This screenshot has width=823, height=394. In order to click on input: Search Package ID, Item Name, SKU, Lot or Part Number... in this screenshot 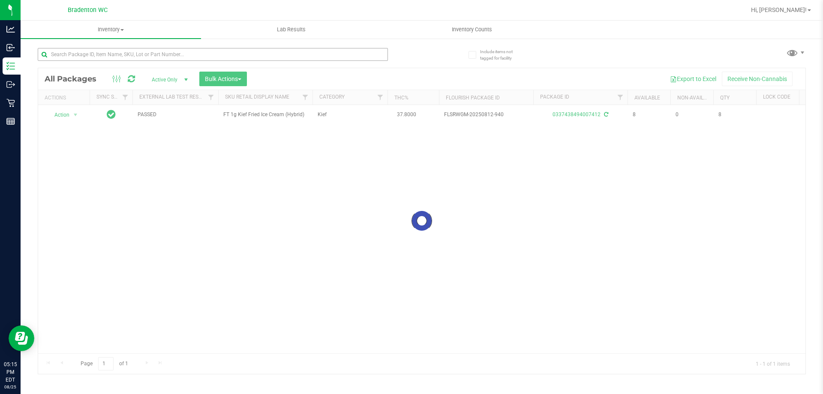, I will do `click(213, 54)`.